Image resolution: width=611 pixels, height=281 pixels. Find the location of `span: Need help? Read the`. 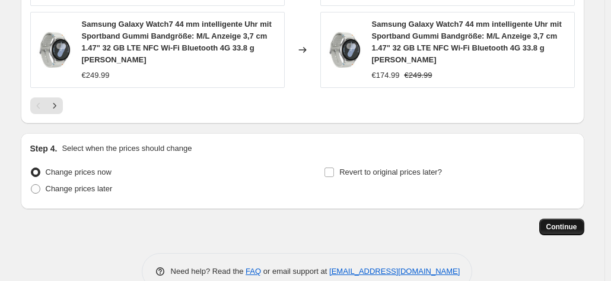

span: Need help? Read the is located at coordinates (208, 271).